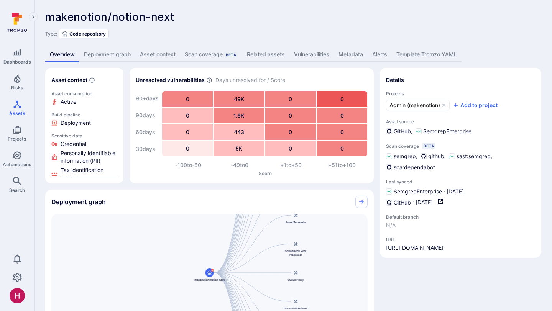 This screenshot has height=311, width=552. Describe the element at coordinates (239, 115) in the screenshot. I see `div: 1.6K` at that location.